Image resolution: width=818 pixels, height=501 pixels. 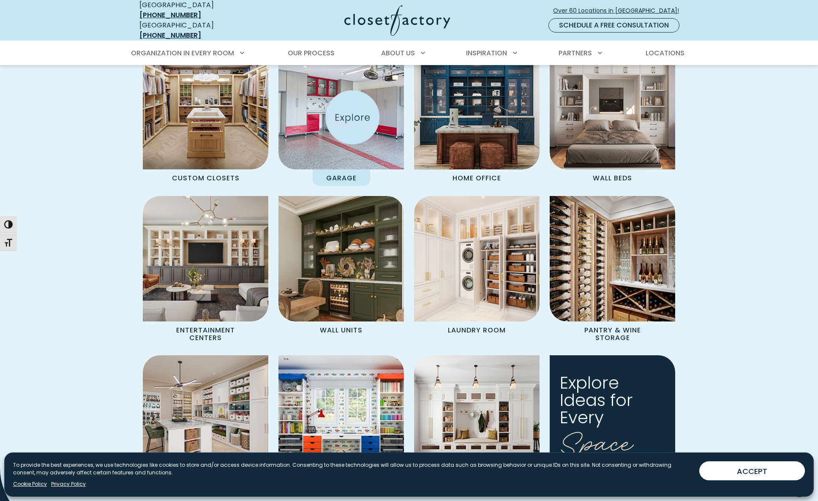 What do you see at coordinates (665, 53) in the screenshot?
I see `span: Locations` at bounding box center [665, 53].